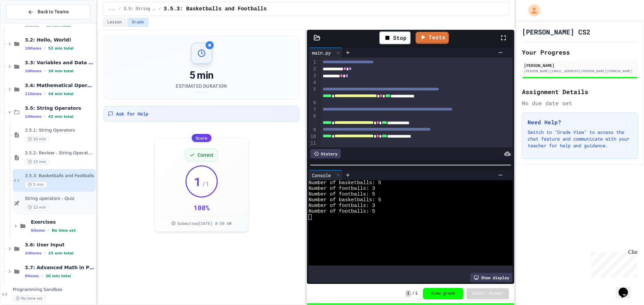 This screenshot has height=305, width=644. What do you see at coordinates (37, 162) in the screenshot?
I see `span: 15 min` at bounding box center [37, 162].